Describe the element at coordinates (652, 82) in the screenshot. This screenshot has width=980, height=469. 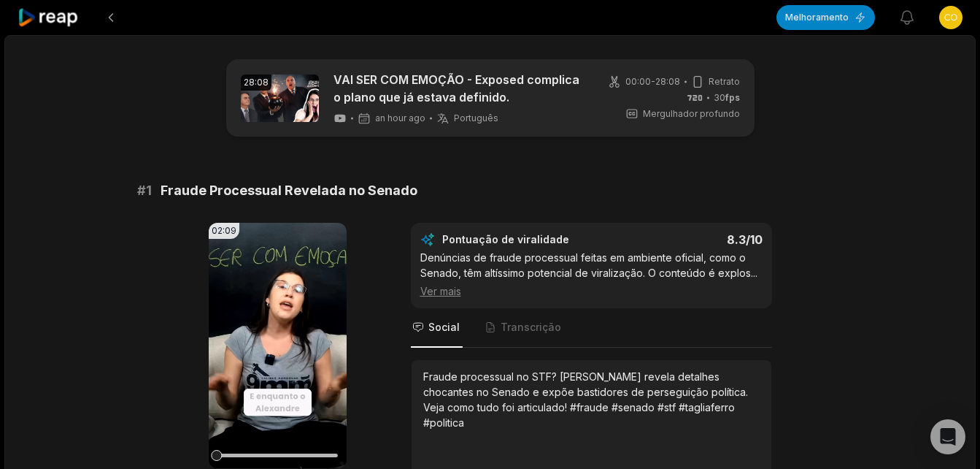
I see `span: 00:00 - 28:08` at that location.